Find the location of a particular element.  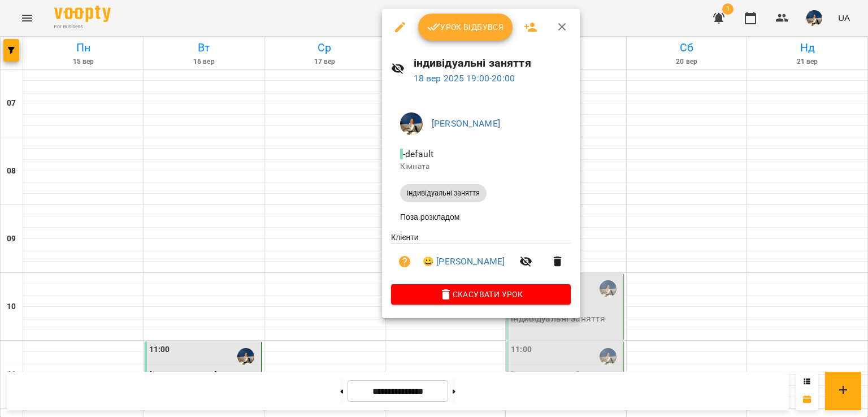

p: Кімната is located at coordinates (481, 167).